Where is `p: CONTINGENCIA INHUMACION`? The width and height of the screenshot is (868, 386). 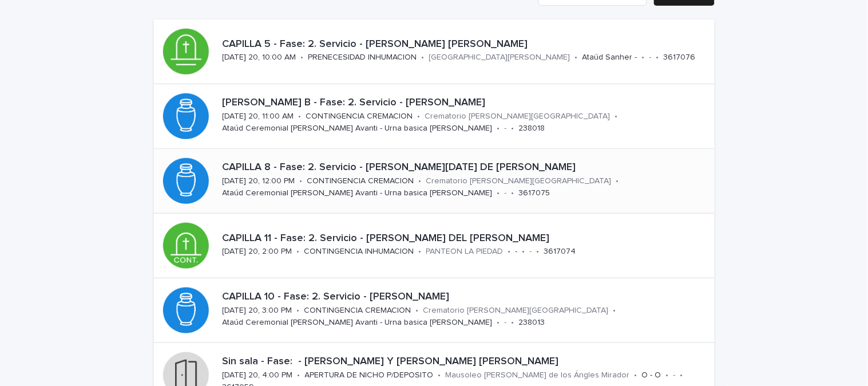
p: CONTINGENCIA INHUMACION is located at coordinates (360, 251).